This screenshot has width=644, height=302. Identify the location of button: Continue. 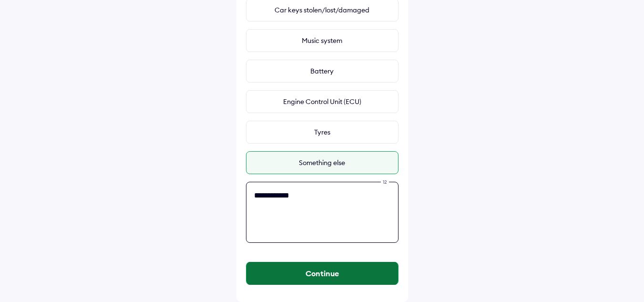
(322, 273).